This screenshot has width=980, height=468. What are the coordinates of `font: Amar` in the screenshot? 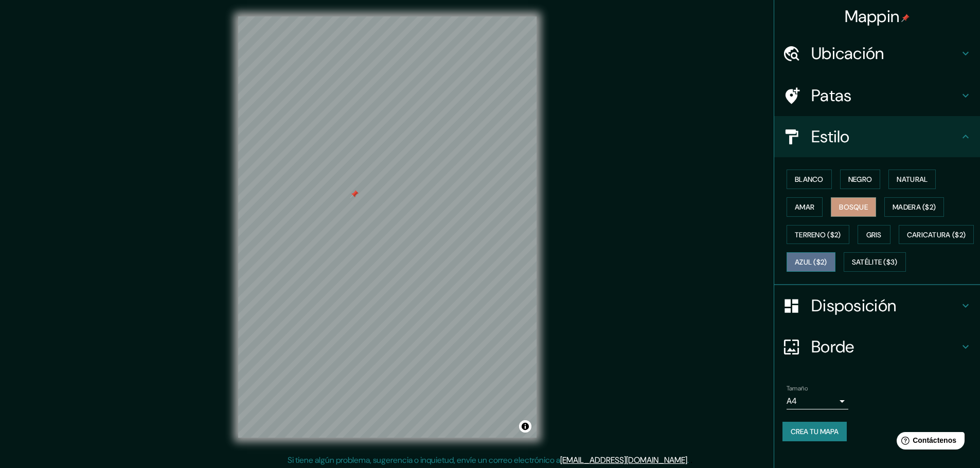 It's located at (805, 207).